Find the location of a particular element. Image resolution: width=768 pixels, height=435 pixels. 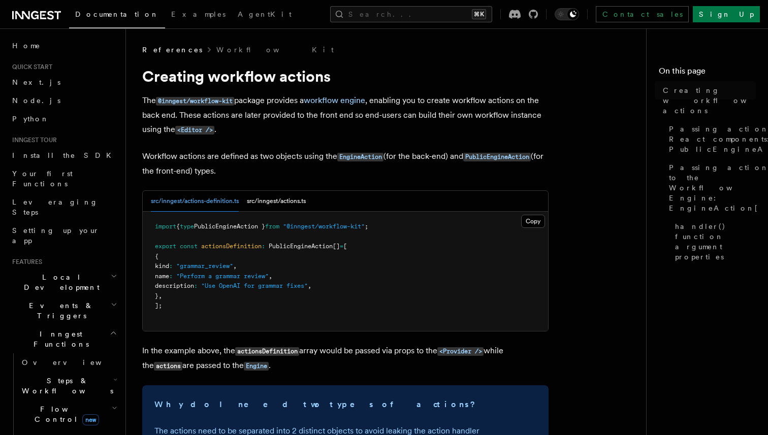

span: Python is located at coordinates (30, 119).